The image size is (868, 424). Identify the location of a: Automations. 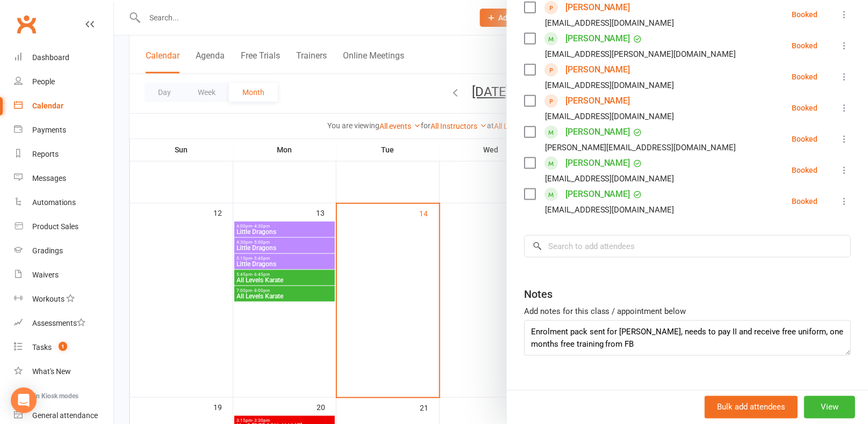
(63, 203).